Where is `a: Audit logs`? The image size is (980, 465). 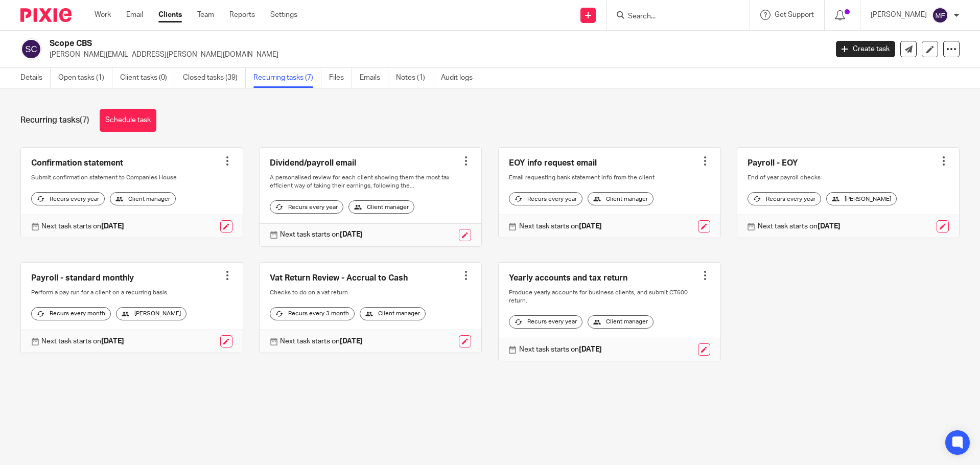 a: Audit logs is located at coordinates (461, 78).